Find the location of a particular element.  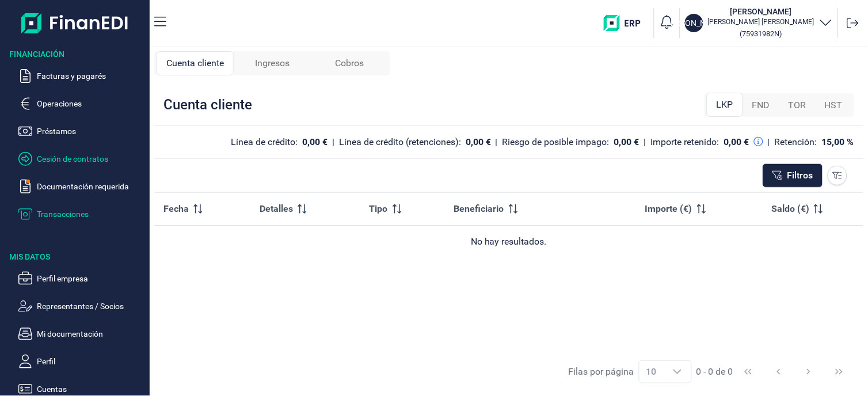

span: Cuenta cliente is located at coordinates (196, 63).